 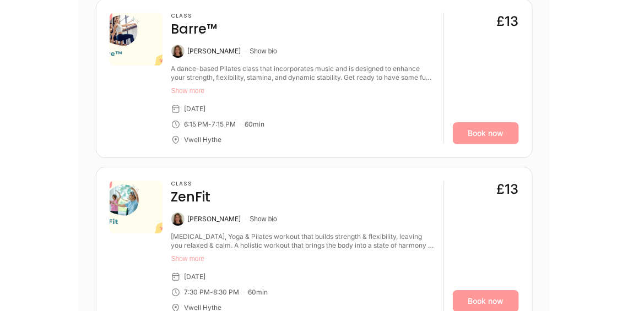 What do you see at coordinates (227, 293) in the screenshot?
I see `div: 8:30 PM` at bounding box center [227, 293].